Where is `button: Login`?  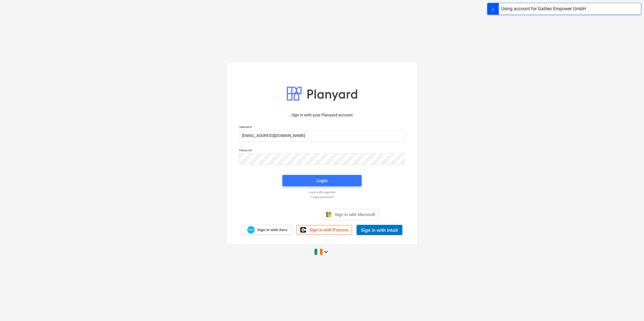 button: Login is located at coordinates (322, 180).